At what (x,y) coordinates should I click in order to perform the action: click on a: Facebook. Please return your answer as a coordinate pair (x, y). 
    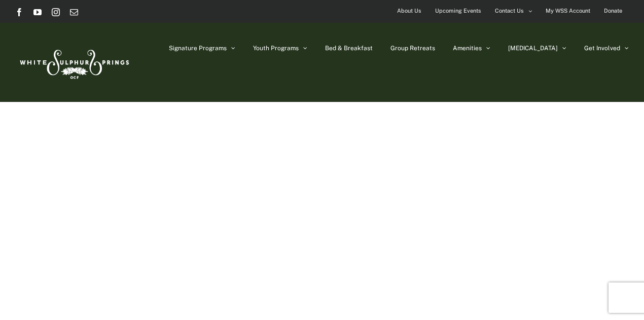
    Looking at the image, I should click on (20, 12).